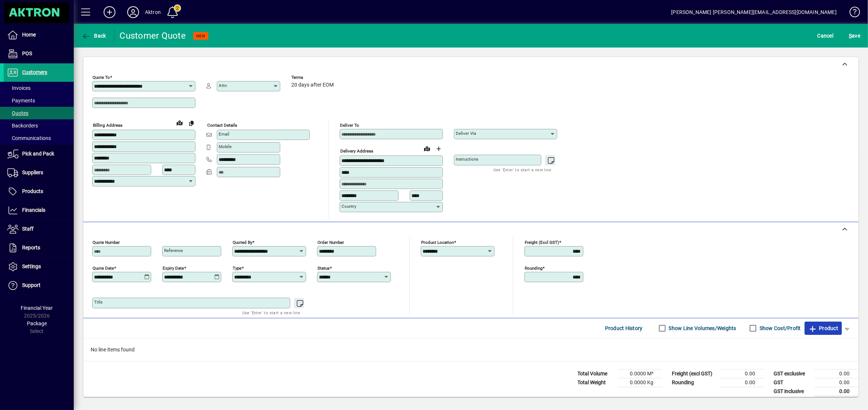  What do you see at coordinates (103, 268) in the screenshot?
I see `mat-label: Quote date` at bounding box center [103, 268].